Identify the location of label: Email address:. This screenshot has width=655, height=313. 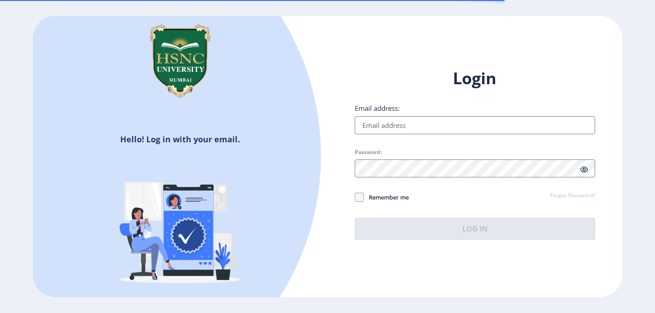
(377, 108).